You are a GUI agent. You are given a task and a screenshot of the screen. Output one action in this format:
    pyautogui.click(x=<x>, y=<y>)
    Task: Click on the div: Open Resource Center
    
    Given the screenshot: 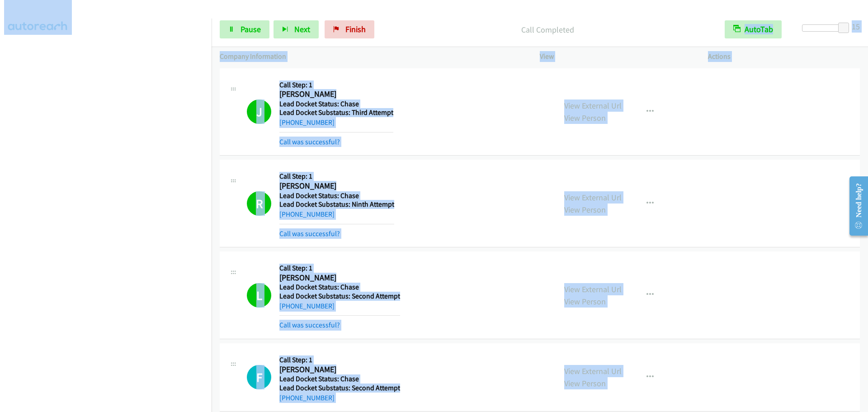 What is the action you would take?
    pyautogui.click(x=17, y=36)
    